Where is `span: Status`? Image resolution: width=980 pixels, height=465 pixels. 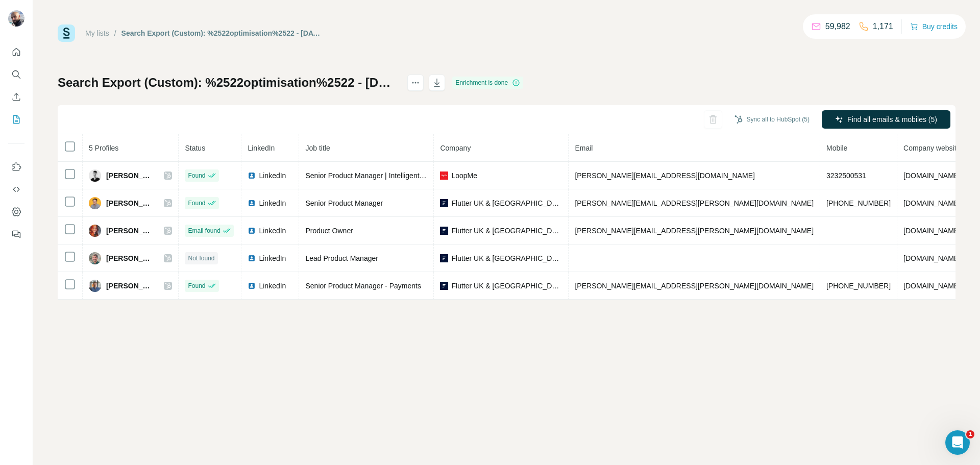
span: Status is located at coordinates (195, 148).